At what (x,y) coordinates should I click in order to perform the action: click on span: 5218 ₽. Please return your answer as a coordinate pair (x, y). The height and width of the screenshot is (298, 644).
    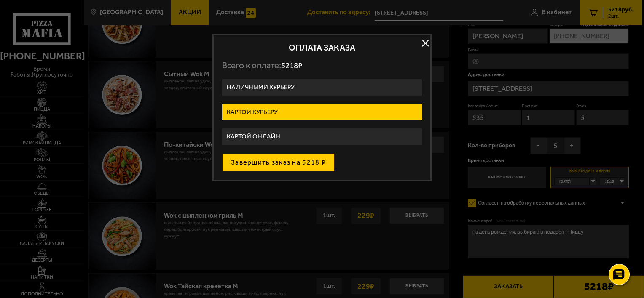
    Looking at the image, I should click on (292, 65).